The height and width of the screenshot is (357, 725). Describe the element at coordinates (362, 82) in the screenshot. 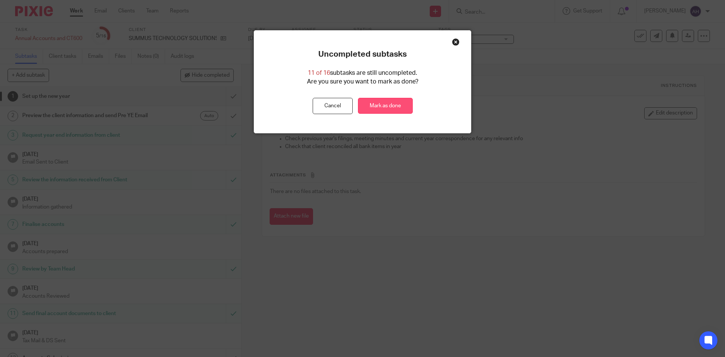

I see `p: Are you sure you want to mark as done?` at that location.